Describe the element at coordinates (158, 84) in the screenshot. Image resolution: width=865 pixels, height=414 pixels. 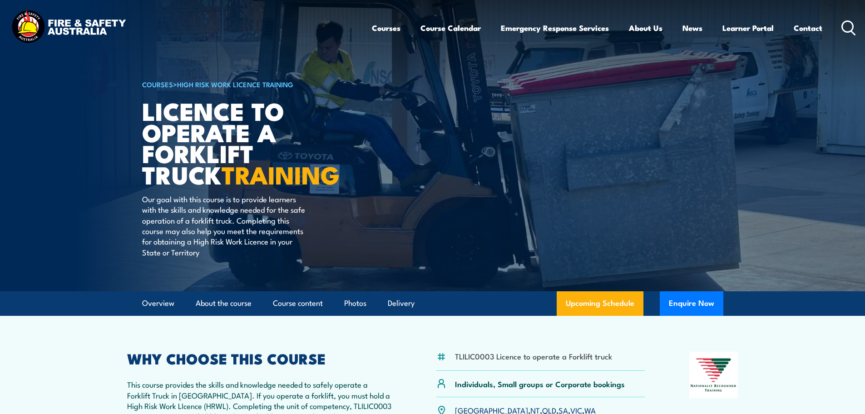
I see `a: COURSES` at that location.